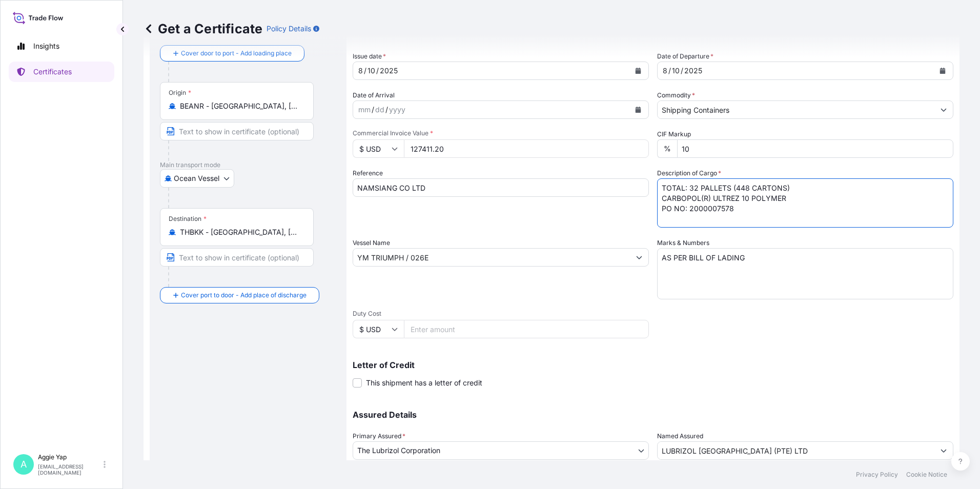 The image size is (980, 489). Describe the element at coordinates (927, 475) in the screenshot. I see `a: Cookie Notice` at that location.